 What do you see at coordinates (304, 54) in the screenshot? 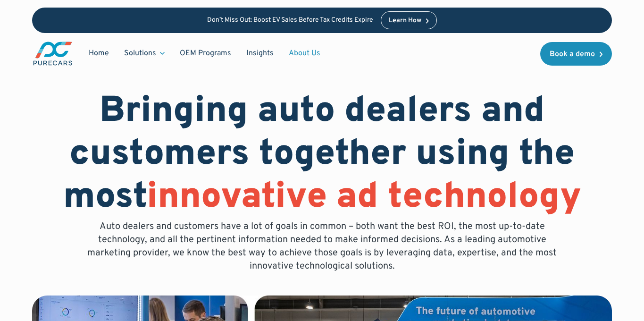
I see `a: About Us` at bounding box center [304, 54].